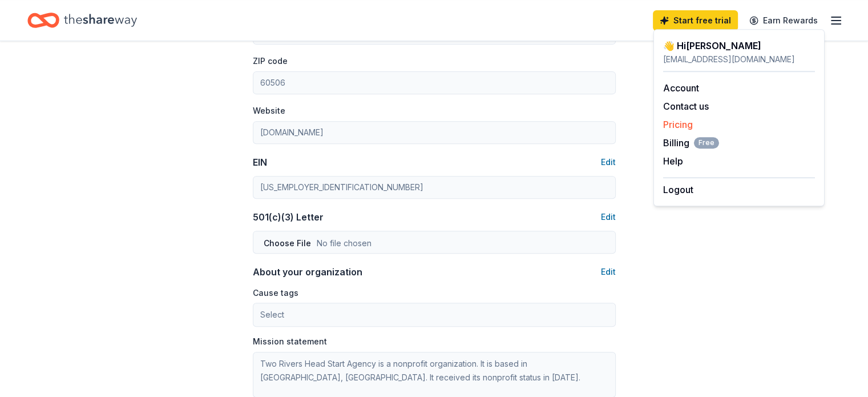 The image size is (868, 397). What do you see at coordinates (260, 162) in the screenshot?
I see `div: EIN` at bounding box center [260, 162].